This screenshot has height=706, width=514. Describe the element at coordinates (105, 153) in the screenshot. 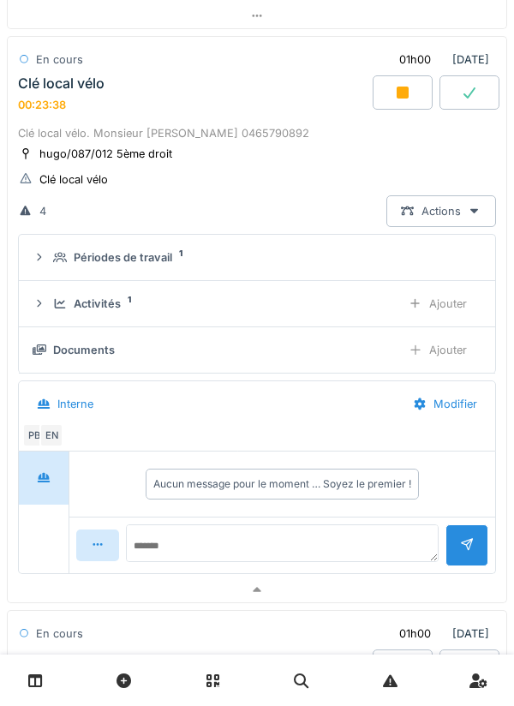

I see `div: hugo/087/012 5ème droit` at that location.